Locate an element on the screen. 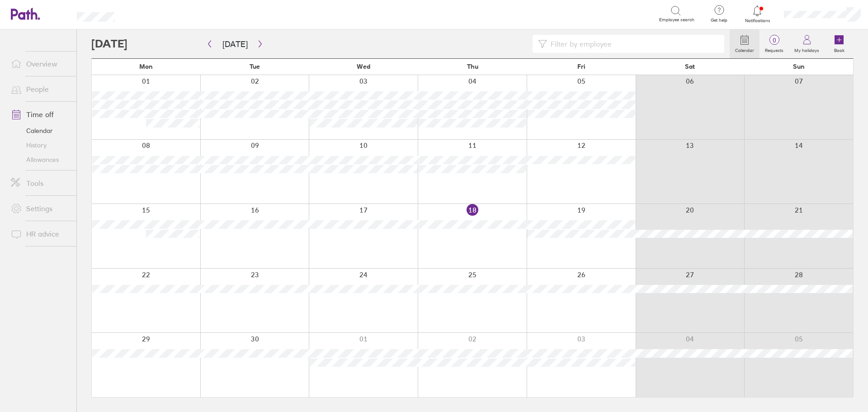  span: Employee search is located at coordinates (677, 20).